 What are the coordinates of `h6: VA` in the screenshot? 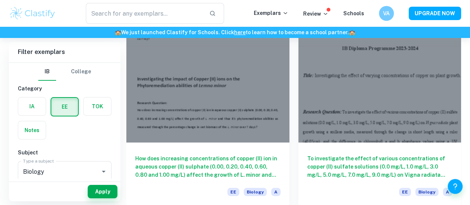 It's located at (386, 13).